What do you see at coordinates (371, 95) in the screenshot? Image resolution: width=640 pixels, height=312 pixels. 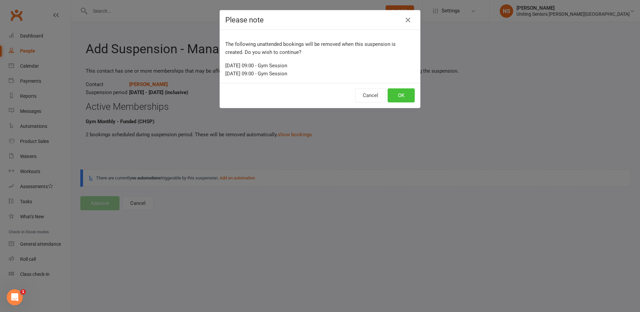 I see `button: Cancel` at bounding box center [371, 95].